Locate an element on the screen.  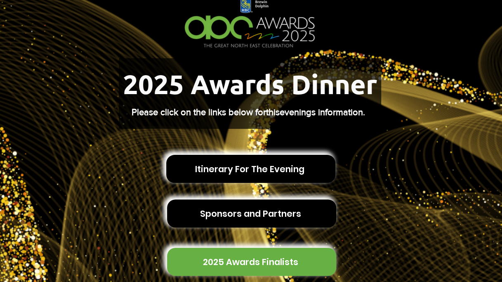
a: Sponsors and Partners is located at coordinates (251, 213).